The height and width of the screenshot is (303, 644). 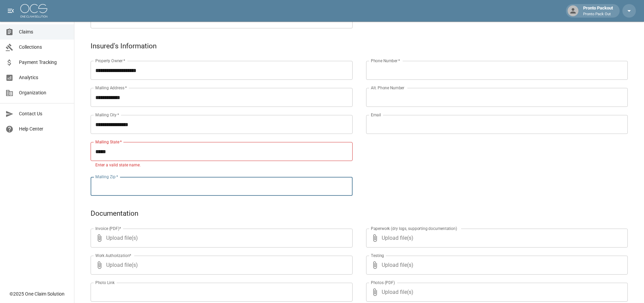 I want to click on div: © 2025 One Claim Solution, so click(x=37, y=294).